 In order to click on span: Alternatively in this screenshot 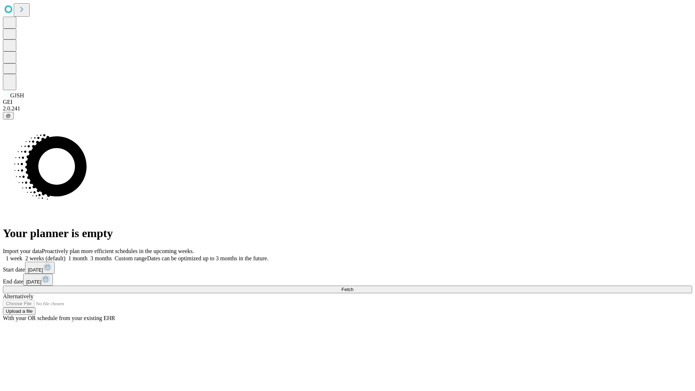, I will do `click(18, 296)`.